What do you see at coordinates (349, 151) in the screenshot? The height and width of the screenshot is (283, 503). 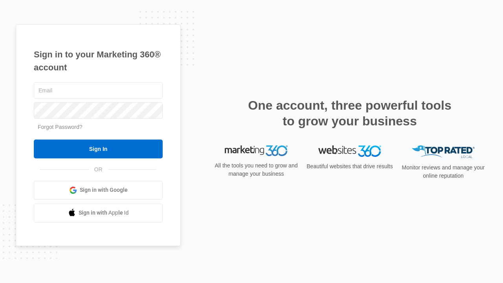 I see `img: Websites 360` at bounding box center [349, 151].